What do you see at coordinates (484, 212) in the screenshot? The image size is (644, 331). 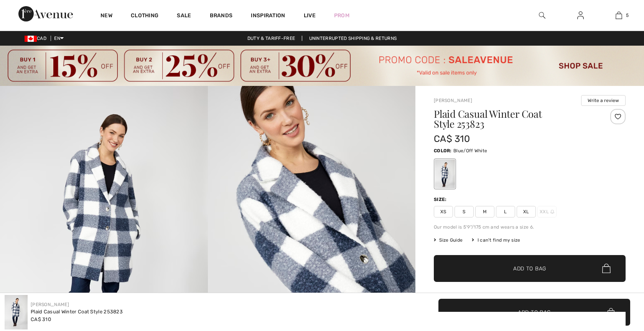 I see `span: M` at bounding box center [484, 212].